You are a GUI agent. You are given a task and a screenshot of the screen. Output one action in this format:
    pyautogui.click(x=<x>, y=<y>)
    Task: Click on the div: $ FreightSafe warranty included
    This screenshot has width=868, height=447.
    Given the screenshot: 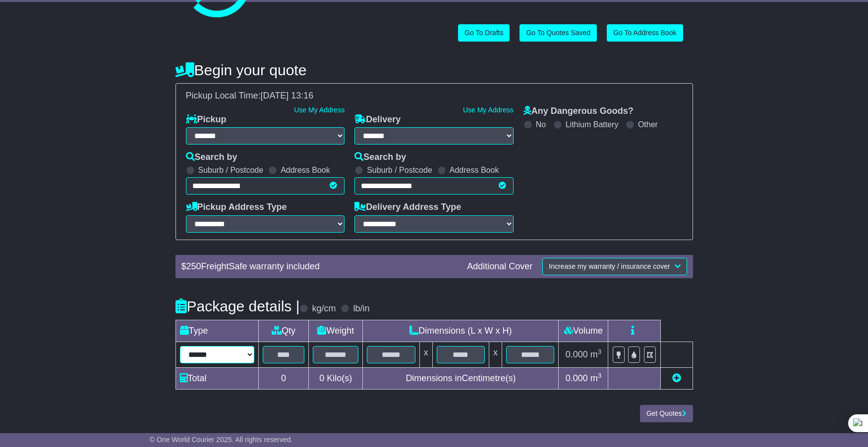 What is the action you would take?
    pyautogui.click(x=319, y=267)
    